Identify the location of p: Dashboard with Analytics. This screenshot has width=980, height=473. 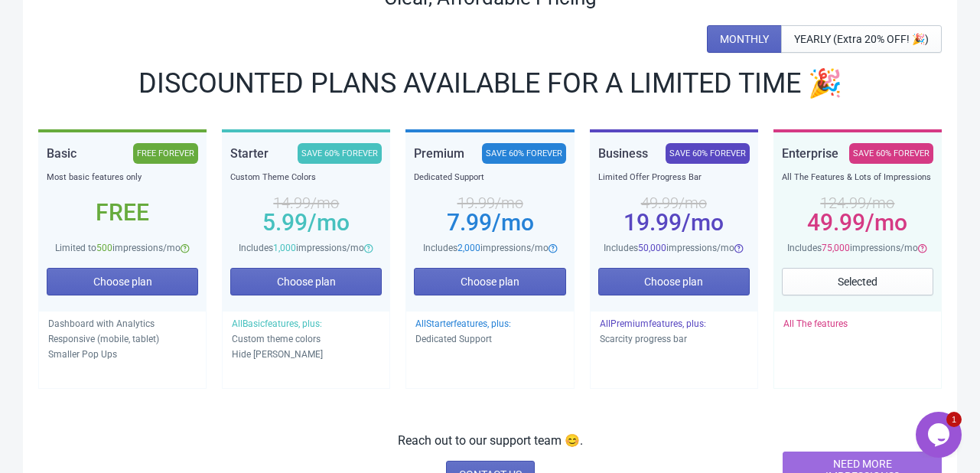
(123, 324).